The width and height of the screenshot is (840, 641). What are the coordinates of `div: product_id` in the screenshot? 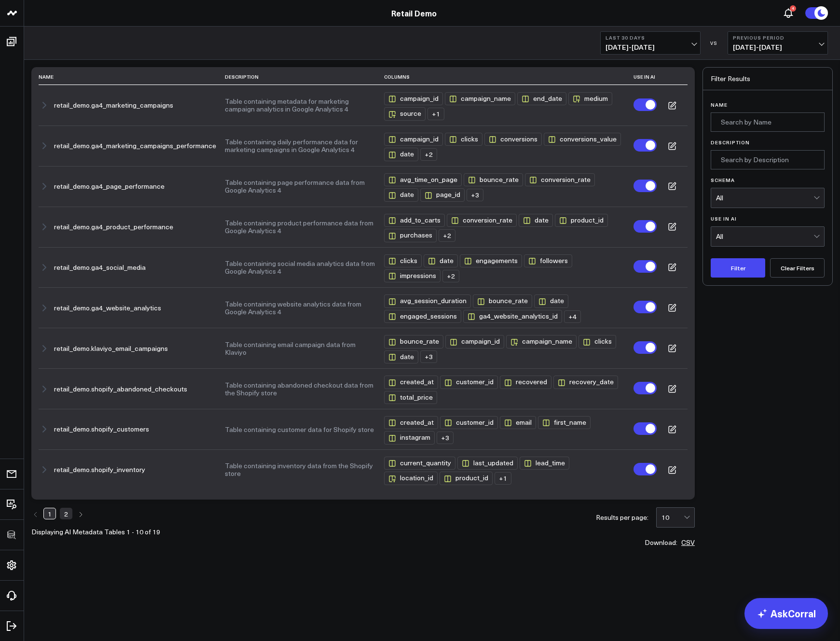 It's located at (466, 478).